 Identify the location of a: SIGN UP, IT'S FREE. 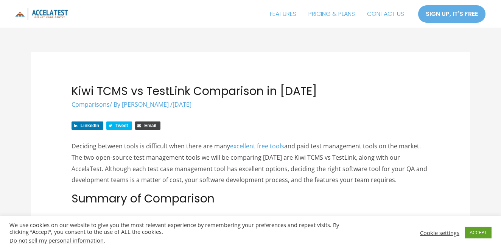
(452, 14).